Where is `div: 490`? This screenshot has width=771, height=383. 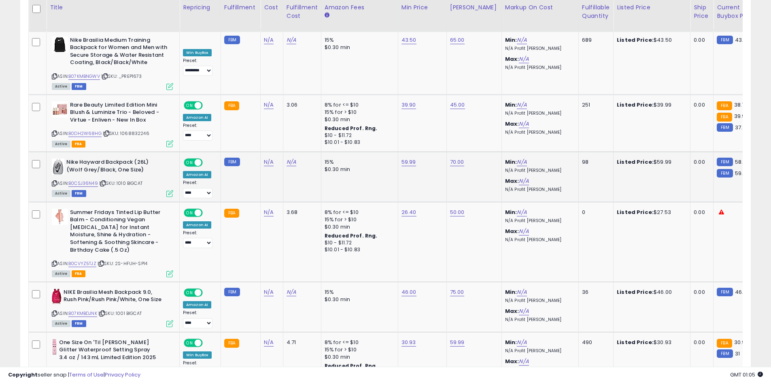
div: 490 is located at coordinates (595, 342).